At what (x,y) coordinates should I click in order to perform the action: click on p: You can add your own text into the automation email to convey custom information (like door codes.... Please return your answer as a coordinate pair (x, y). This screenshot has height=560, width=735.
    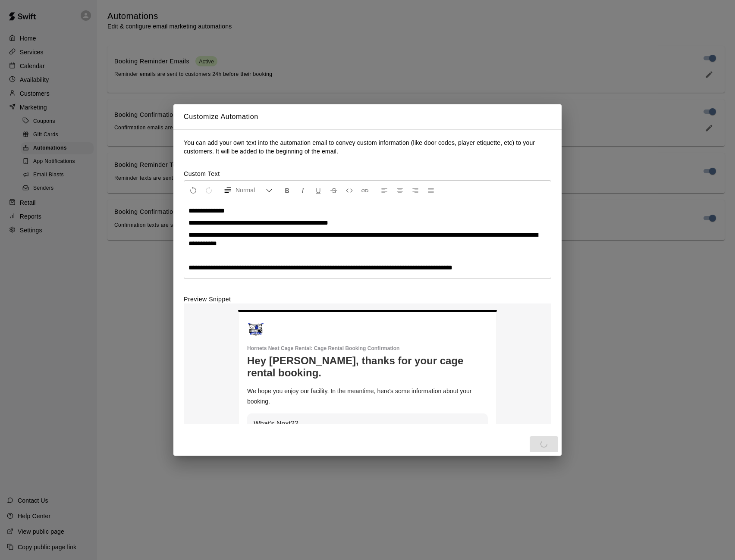
    Looking at the image, I should click on (368, 147).